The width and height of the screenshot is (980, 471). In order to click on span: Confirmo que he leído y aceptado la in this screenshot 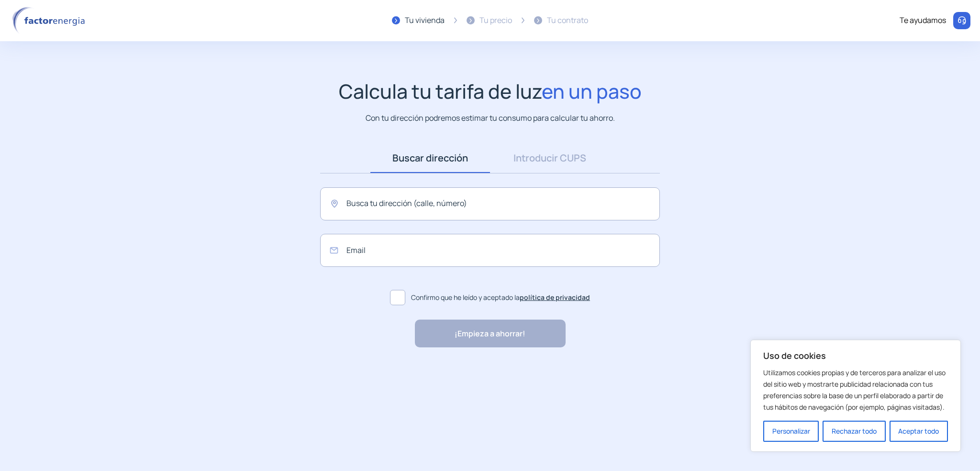, I will do `click(501, 298)`.